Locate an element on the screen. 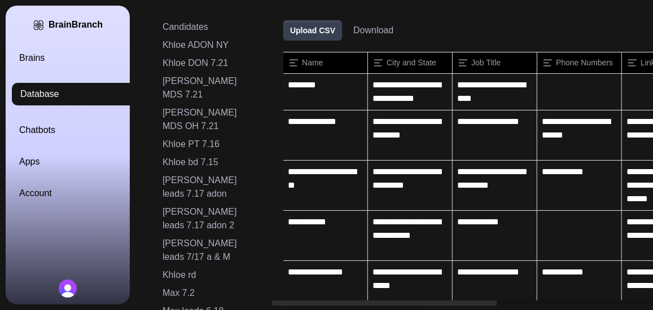 Image resolution: width=653 pixels, height=310 pixels. button: Upload CSV is located at coordinates (313, 30).